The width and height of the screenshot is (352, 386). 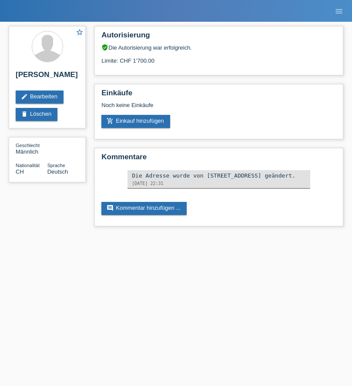 I want to click on span: Nationalität, so click(x=27, y=166).